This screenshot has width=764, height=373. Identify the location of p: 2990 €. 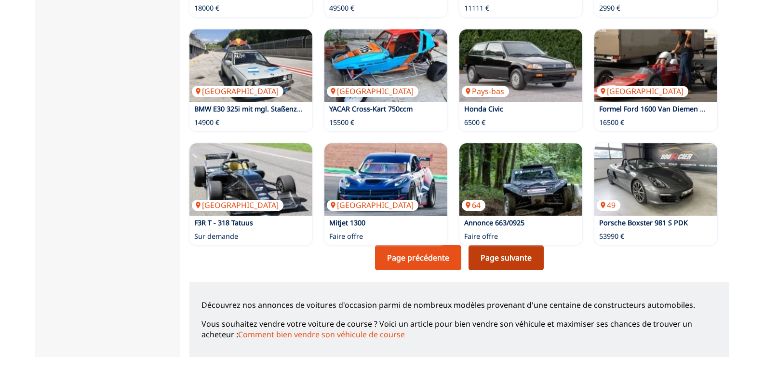
(610, 8).